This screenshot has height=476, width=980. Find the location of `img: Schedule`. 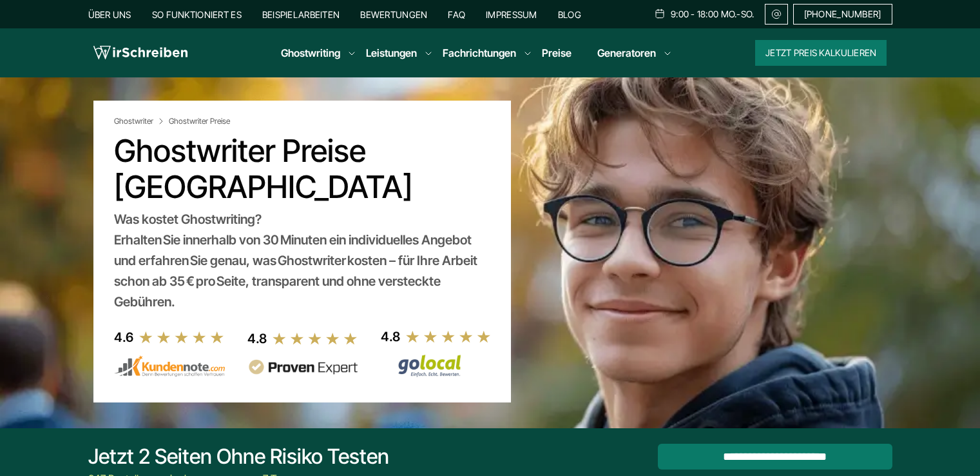

img: Schedule is located at coordinates (660, 13).